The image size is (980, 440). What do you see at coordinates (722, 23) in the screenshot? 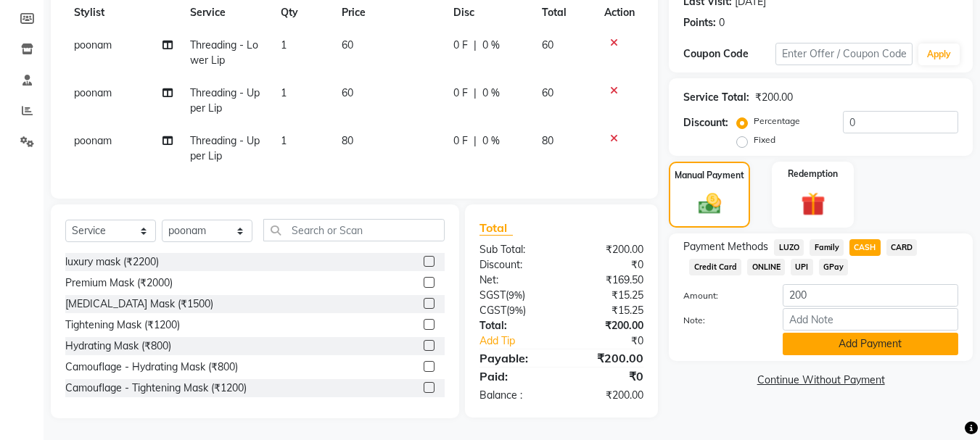
I see `div: 0` at bounding box center [722, 23].